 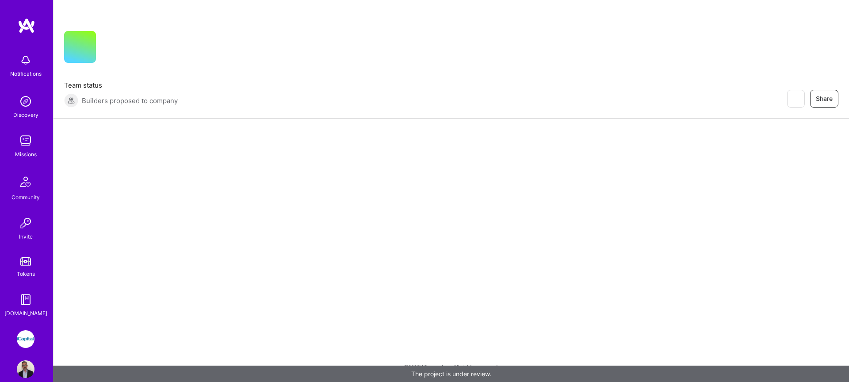 What do you see at coordinates (26, 273) in the screenshot?
I see `div: Tokens` at bounding box center [26, 273].